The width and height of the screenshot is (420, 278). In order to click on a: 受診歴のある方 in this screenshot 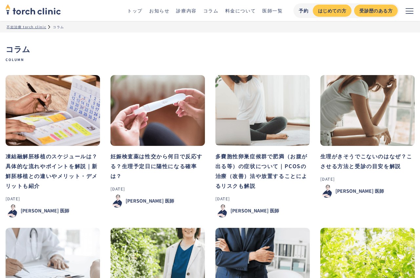, I will do `click(376, 10)`.